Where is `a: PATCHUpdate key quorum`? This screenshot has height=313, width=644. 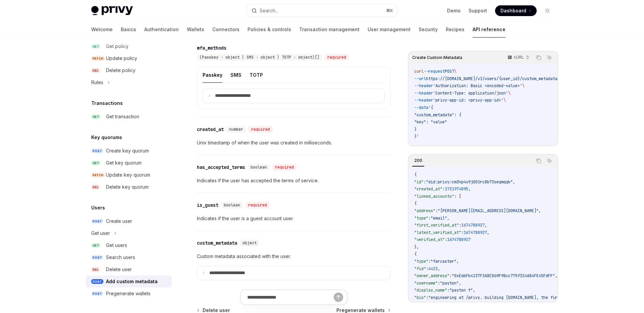 a: PATCHUpdate key quorum is located at coordinates (129, 175).